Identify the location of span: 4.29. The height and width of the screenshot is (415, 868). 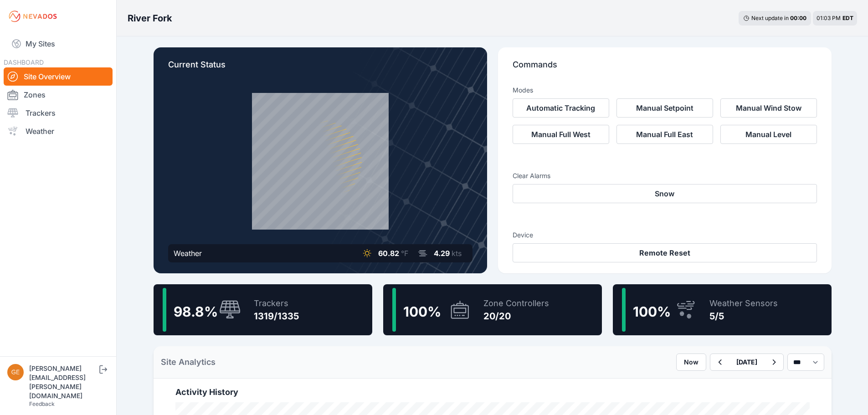
(441, 253).